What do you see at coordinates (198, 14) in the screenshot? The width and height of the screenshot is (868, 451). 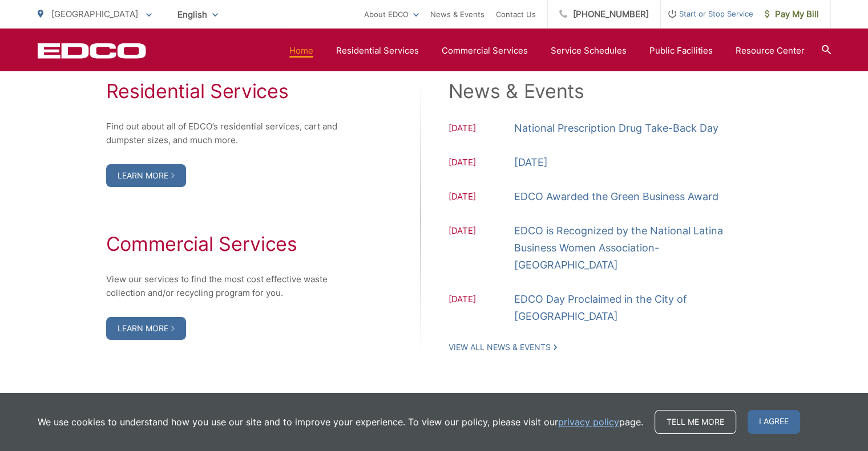 I see `span: English` at bounding box center [198, 14].